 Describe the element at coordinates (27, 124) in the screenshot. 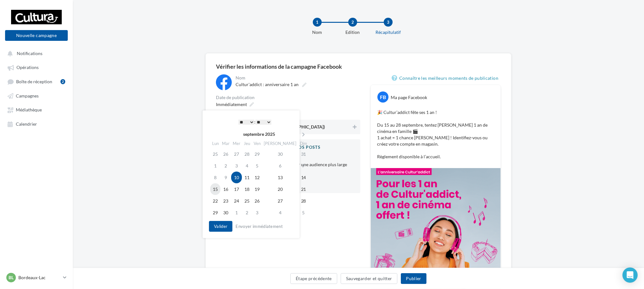

I see `span: Calendrier` at that location.